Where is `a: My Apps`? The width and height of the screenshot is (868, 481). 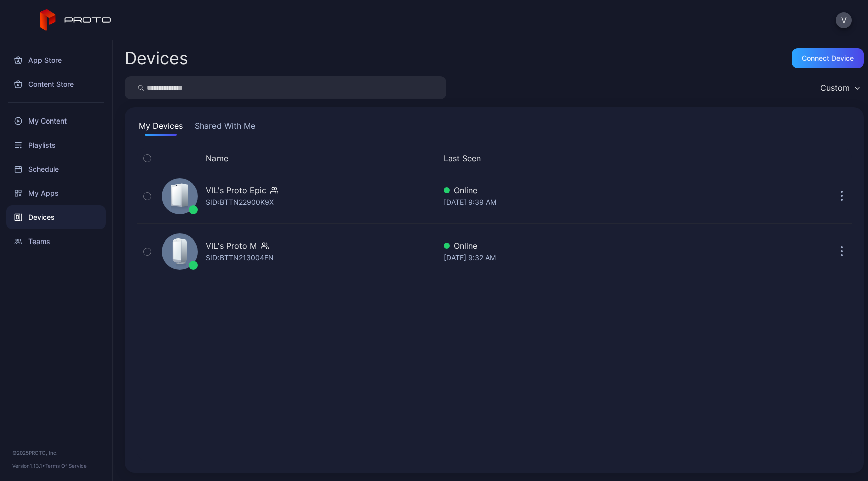 a: My Apps is located at coordinates (56, 193).